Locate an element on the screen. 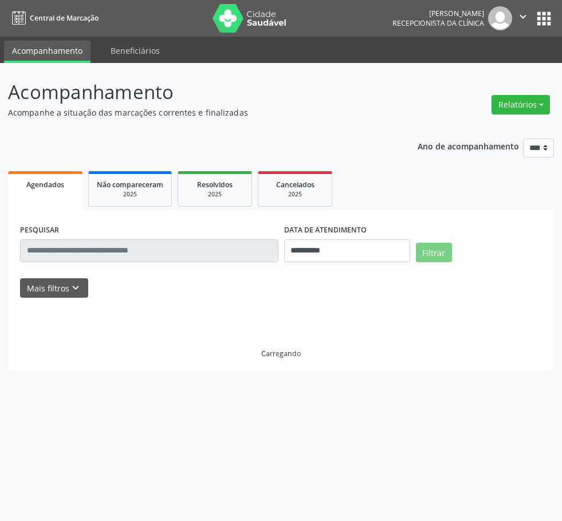 The height and width of the screenshot is (521, 562). img: img is located at coordinates (500, 18).